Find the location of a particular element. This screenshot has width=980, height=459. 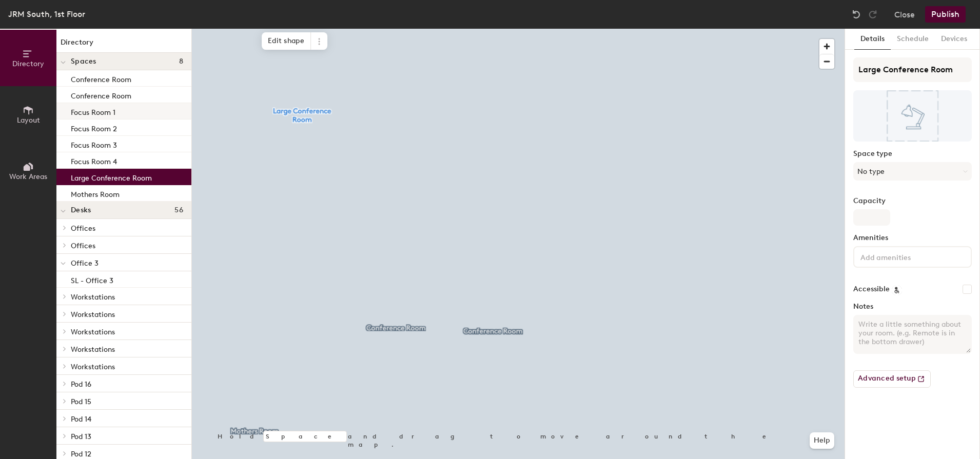

img: The space named Large Conference Room is located at coordinates (912, 116).